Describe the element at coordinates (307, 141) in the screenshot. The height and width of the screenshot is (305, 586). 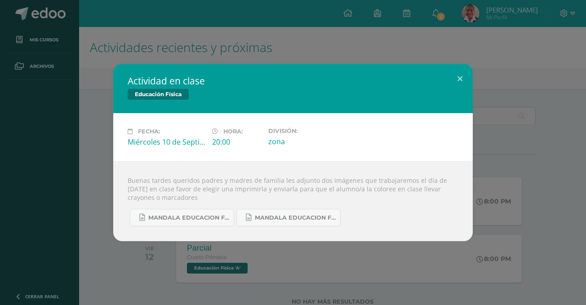
I see `div: zona` at that location.